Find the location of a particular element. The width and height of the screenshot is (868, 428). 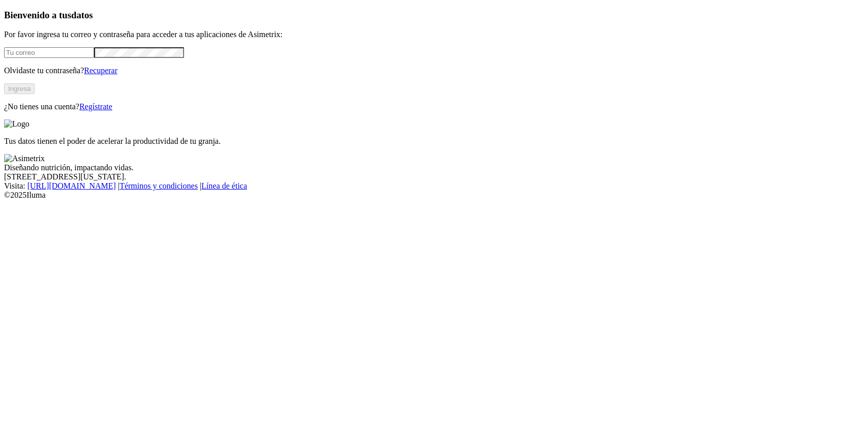

input: Tu correo is located at coordinates (49, 52).